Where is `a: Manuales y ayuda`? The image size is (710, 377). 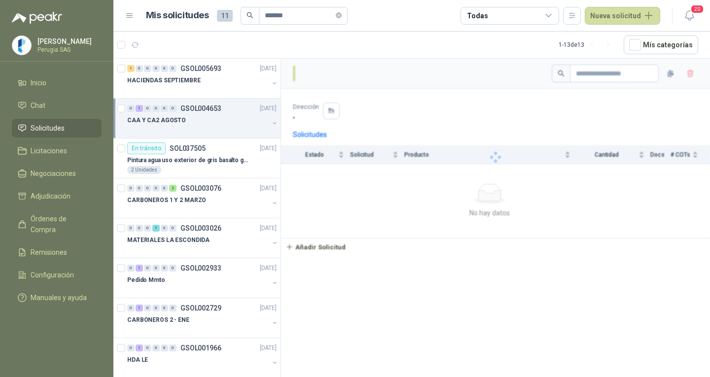
a: Manuales y ayuda is located at coordinates (57, 298).